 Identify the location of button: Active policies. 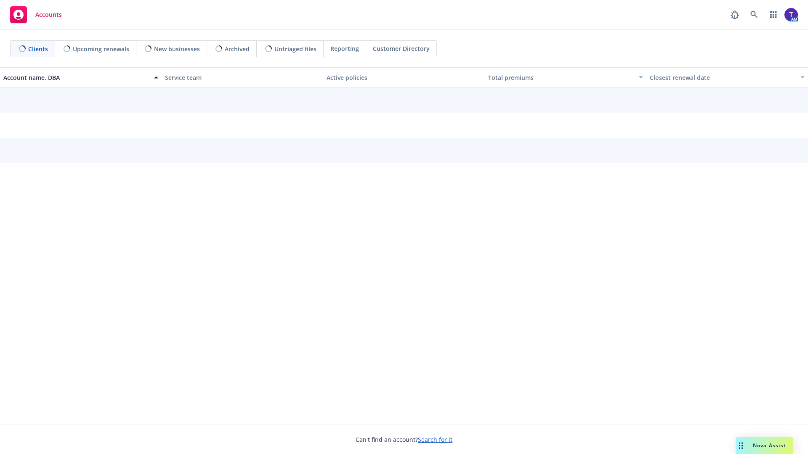
(404, 77).